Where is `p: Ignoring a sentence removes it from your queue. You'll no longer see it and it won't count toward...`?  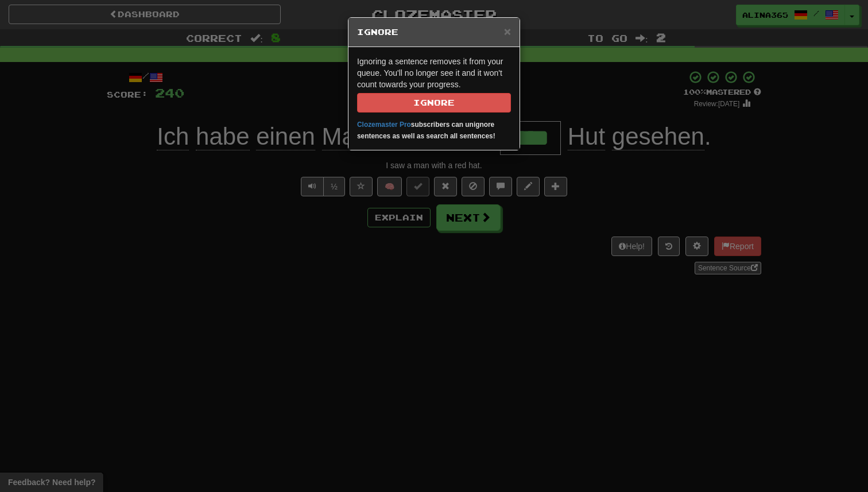
p: Ignoring a sentence removes it from your queue. You'll no longer see it and it won't count toward... is located at coordinates (434, 84).